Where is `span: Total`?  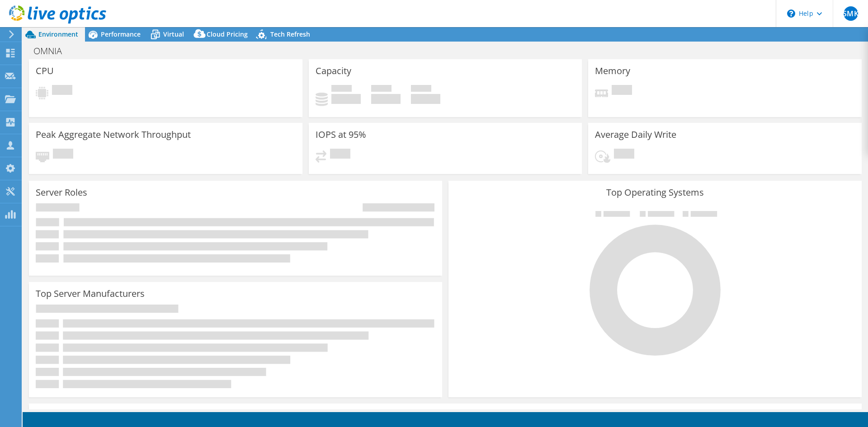 span: Total is located at coordinates (421, 90).